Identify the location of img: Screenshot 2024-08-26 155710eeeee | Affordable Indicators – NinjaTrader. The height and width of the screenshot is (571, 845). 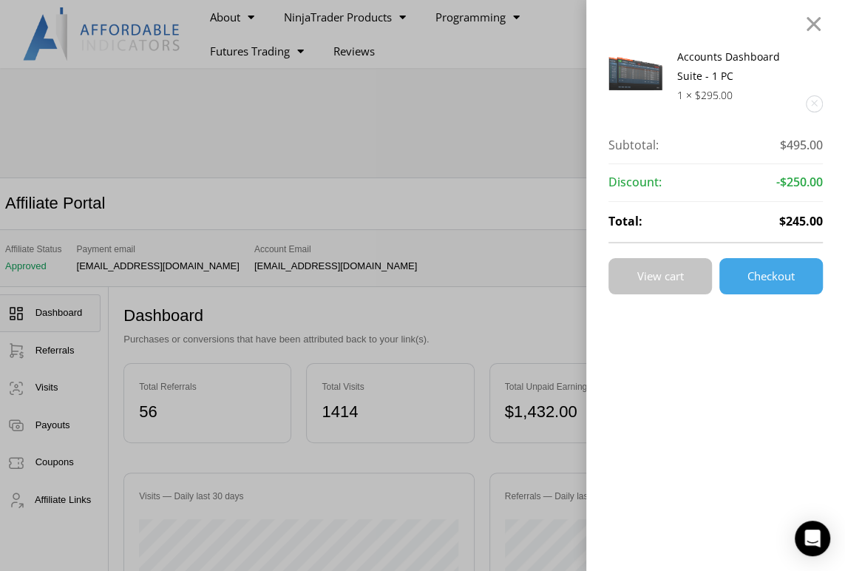
(635, 69).